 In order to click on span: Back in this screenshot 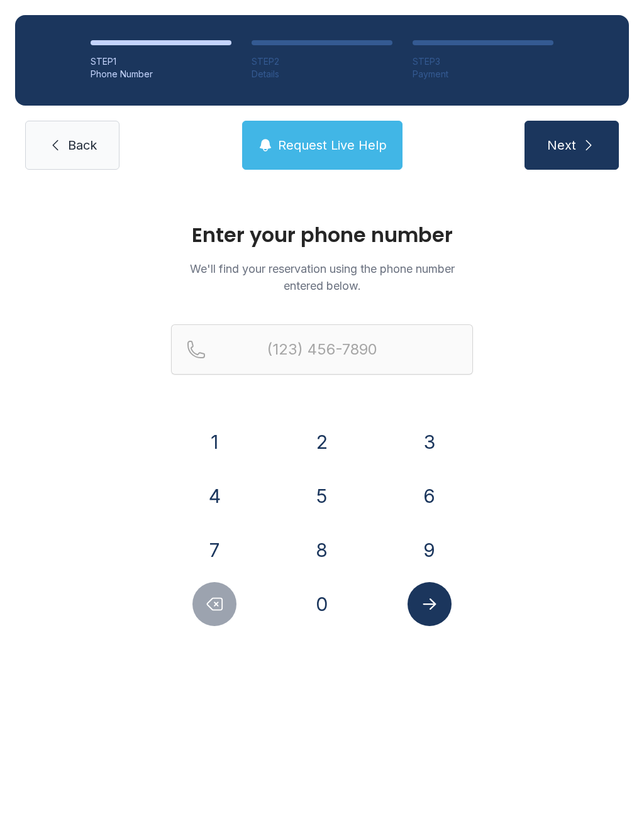, I will do `click(83, 145)`.